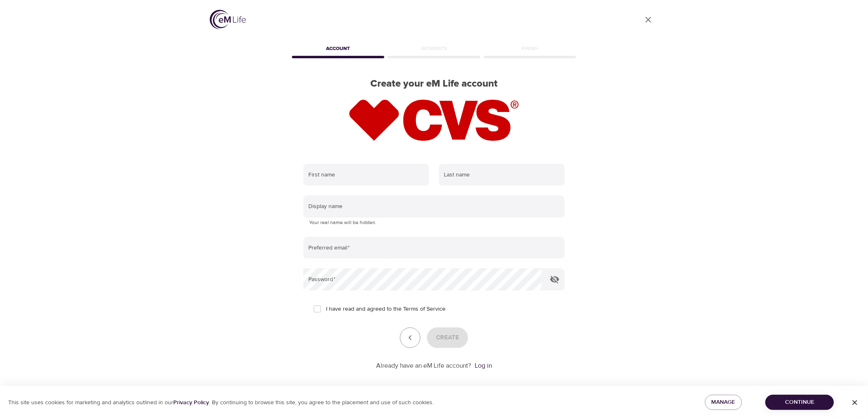 This screenshot has width=868, height=419. I want to click on span: I have read and agreed to the, so click(386, 309).